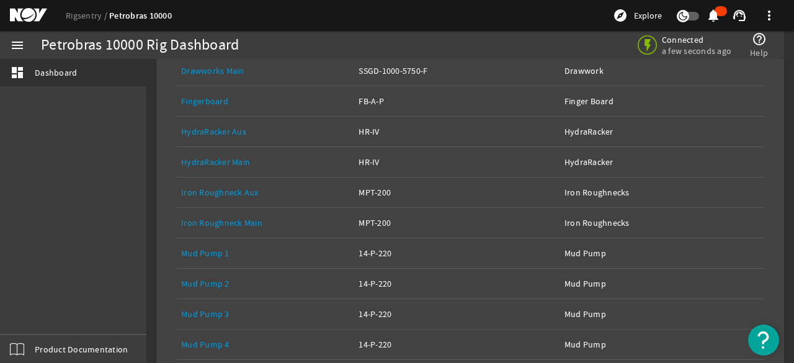  Describe the element at coordinates (662, 101) in the screenshot. I see `div: Finger Board` at that location.